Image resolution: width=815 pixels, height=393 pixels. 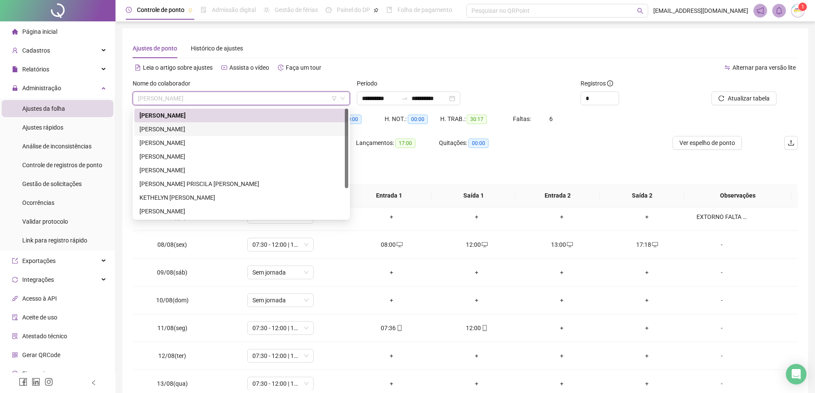 I want to click on span: left, so click(x=94, y=383).